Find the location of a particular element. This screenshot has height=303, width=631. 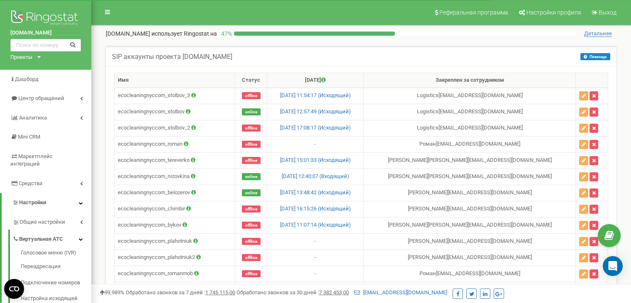

span: Настройки профиля is located at coordinates (554, 12).